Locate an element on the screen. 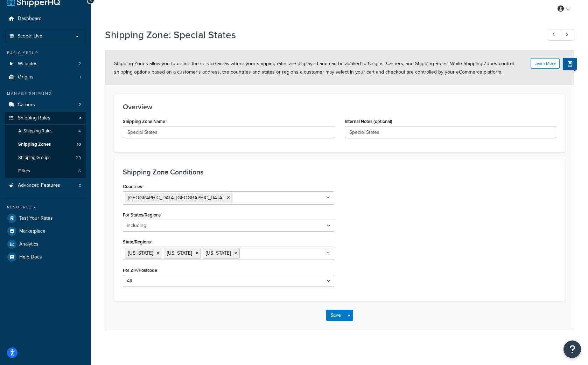 The width and height of the screenshot is (588, 365). a: Carriers2 is located at coordinates (45, 105).